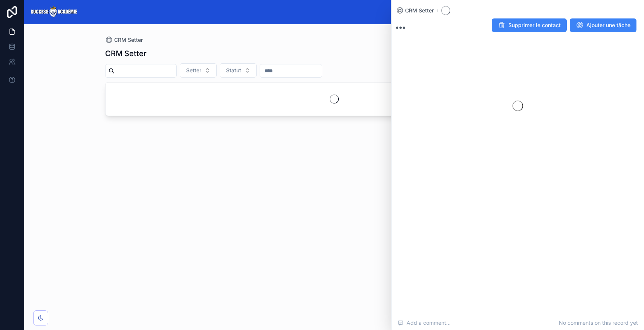 This screenshot has width=644, height=330. What do you see at coordinates (598, 323) in the screenshot?
I see `span: No comments on this record yet` at bounding box center [598, 323].